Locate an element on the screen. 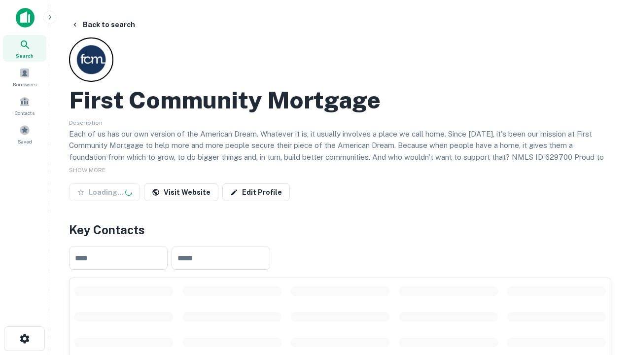 The width and height of the screenshot is (631, 355). div: Search is located at coordinates (25, 48).